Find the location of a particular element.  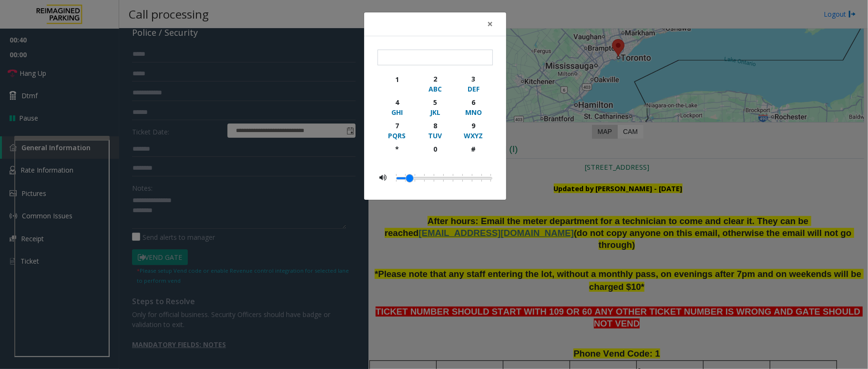

li: 0.1 is located at coordinates (415, 178).